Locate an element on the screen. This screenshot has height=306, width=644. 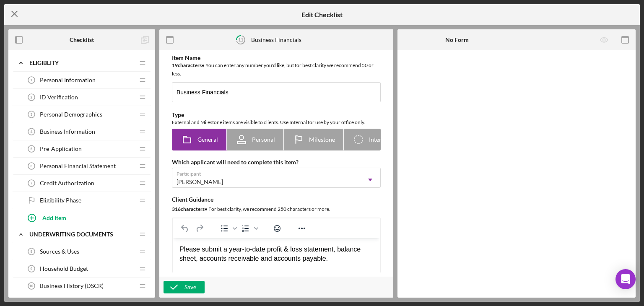
div: Client Guidance is located at coordinates (276, 200).